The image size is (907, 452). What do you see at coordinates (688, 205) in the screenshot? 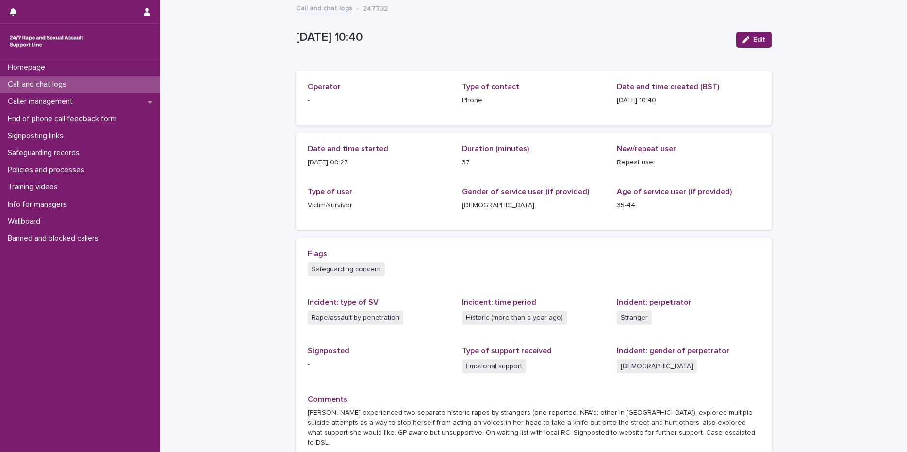
I see `p: 35-44` at bounding box center [688, 205].